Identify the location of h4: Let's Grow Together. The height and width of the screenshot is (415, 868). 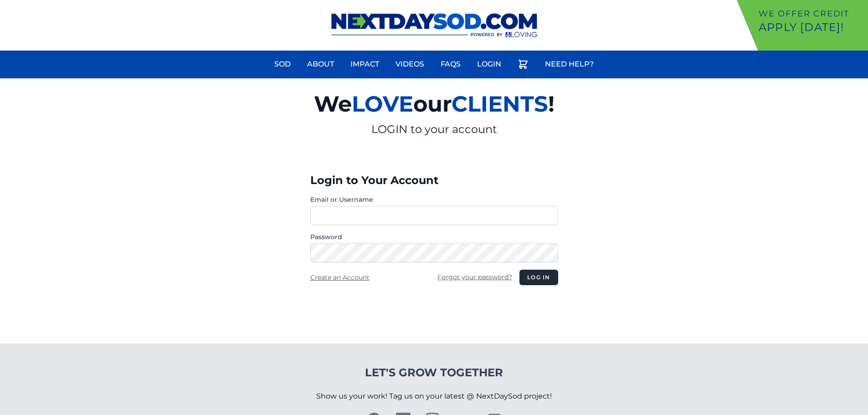
(434, 373).